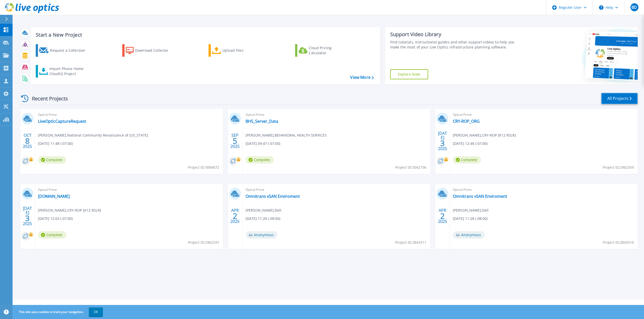  What do you see at coordinates (235, 141) in the screenshot?
I see `span: 5` at bounding box center [235, 141].